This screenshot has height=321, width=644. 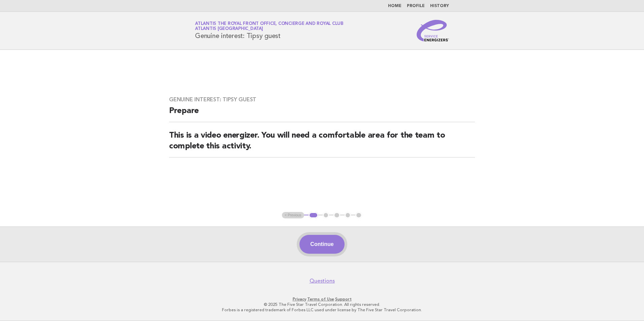 I want to click on a: Profile, so click(x=416, y=6).